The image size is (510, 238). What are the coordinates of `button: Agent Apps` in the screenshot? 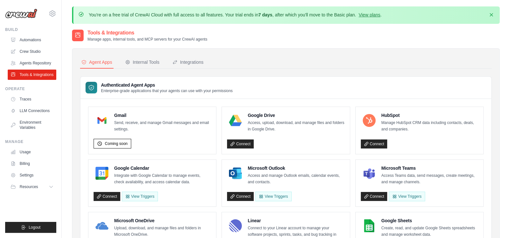 It's located at (97, 62).